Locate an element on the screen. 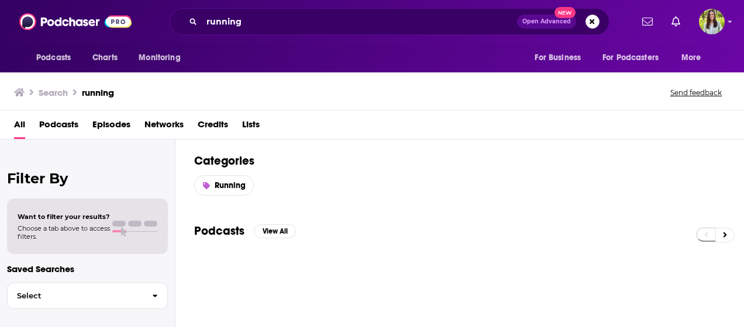 The image size is (744, 327). span: Running is located at coordinates (230, 185).